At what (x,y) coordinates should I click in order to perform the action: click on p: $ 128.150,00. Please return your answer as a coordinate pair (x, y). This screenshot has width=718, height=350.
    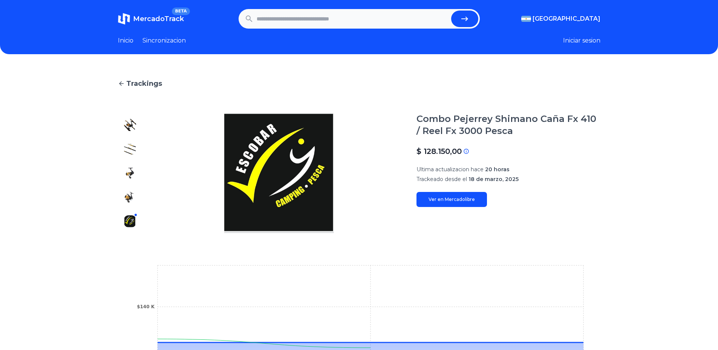
    Looking at the image, I should click on (439, 151).